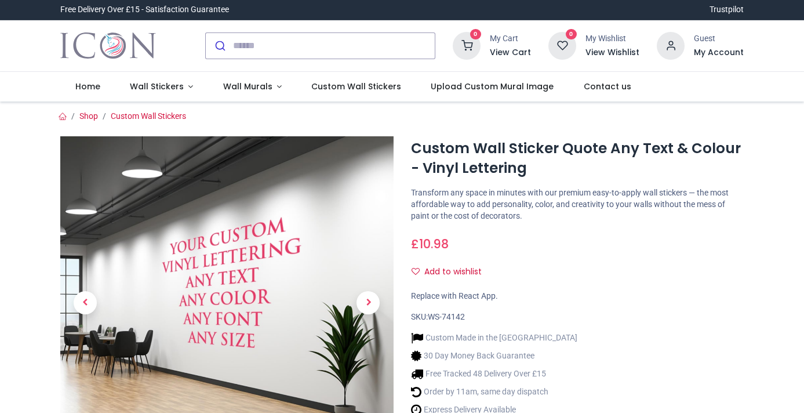  Describe the element at coordinates (219, 46) in the screenshot. I see `button: Submit` at that location.